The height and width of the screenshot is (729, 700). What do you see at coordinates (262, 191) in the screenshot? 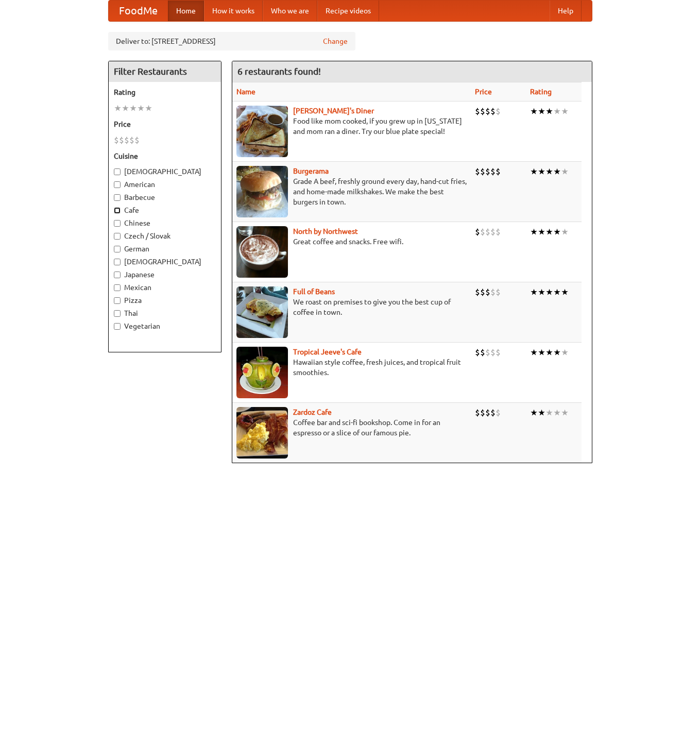
I see `img: burgerama.jpg` at bounding box center [262, 191].